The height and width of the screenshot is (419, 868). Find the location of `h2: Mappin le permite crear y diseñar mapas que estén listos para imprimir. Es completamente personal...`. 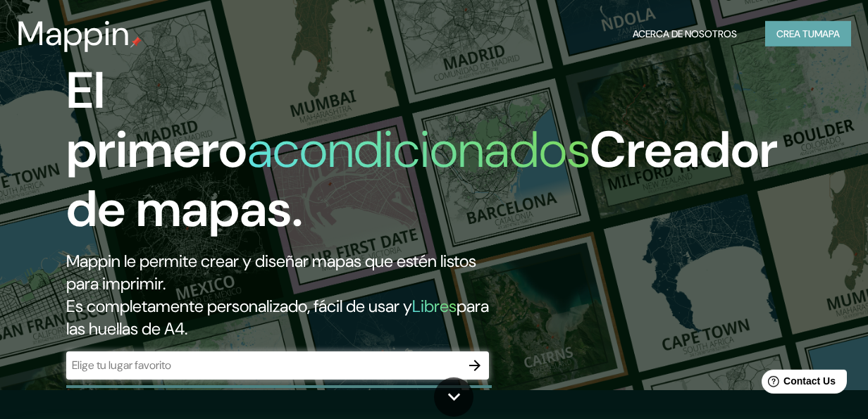

h2: Mappin le permite crear y diseñar mapas que estén listos para imprimir. Es completamente personal... is located at coordinates (283, 295).